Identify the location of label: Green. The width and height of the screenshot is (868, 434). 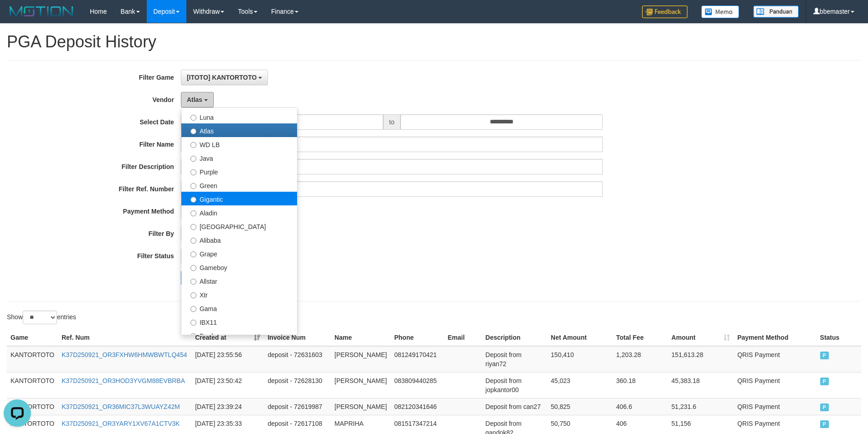
(239, 185).